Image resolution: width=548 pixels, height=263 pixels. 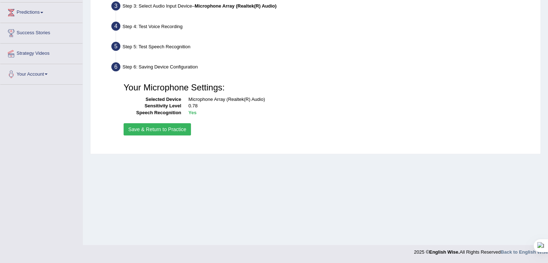 I want to click on div: Step 5: Test Speech Recognition, so click(x=322, y=48).